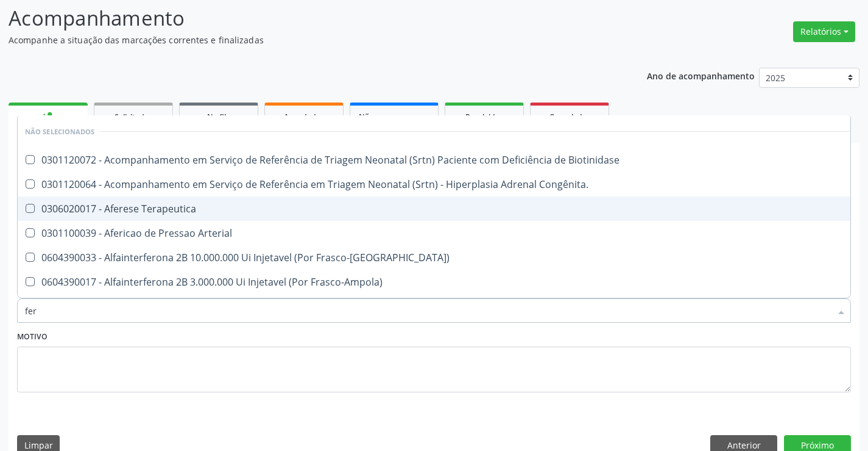 Image resolution: width=868 pixels, height=451 pixels. What do you see at coordinates (219, 116) in the screenshot?
I see `span: Na fila` at bounding box center [219, 116].